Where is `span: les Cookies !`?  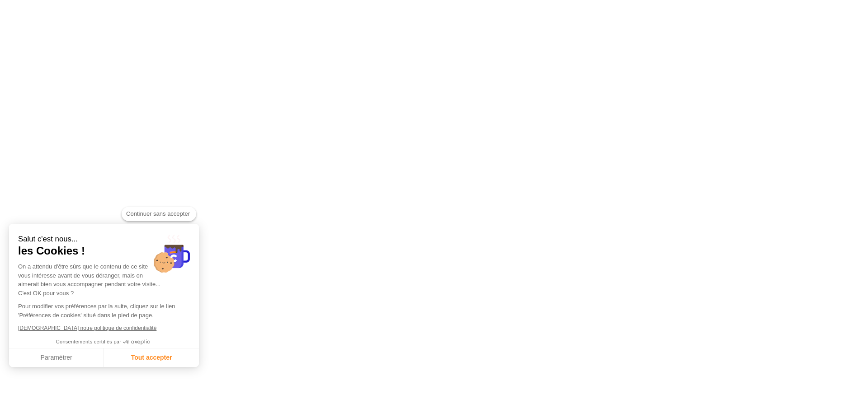 span: les Cookies ! is located at coordinates (104, 251).